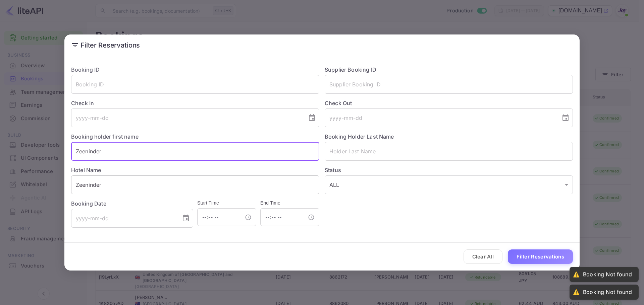 This screenshot has height=305, width=644. I want to click on h2: Filter Reservations, so click(322, 45).